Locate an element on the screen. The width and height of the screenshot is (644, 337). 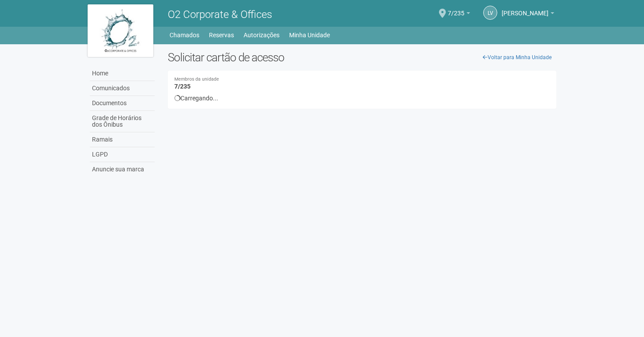
h2: Solicitar cartão de acesso is located at coordinates (361, 57).